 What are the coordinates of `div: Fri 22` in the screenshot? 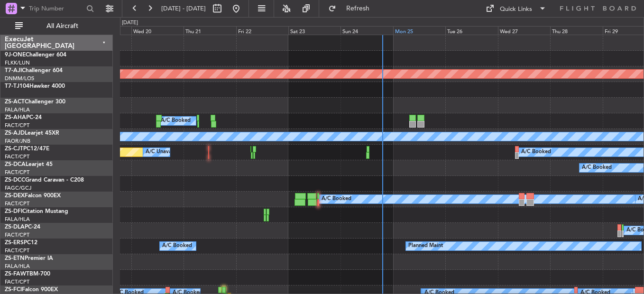 It's located at (262, 30).